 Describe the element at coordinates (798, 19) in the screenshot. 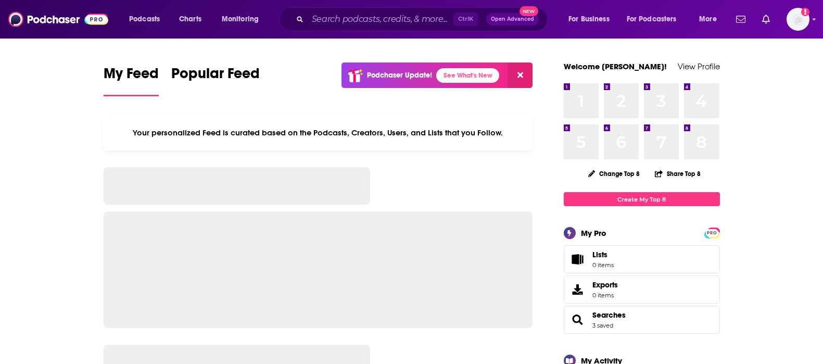

I see `img: User Profile` at that location.